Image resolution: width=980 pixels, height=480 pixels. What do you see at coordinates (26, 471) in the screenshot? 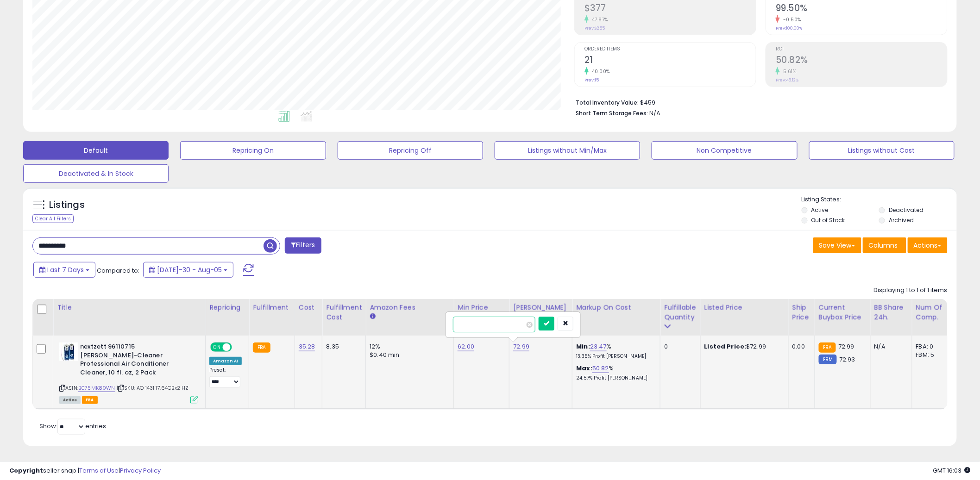
I see `strong: Copyright` at bounding box center [26, 471].